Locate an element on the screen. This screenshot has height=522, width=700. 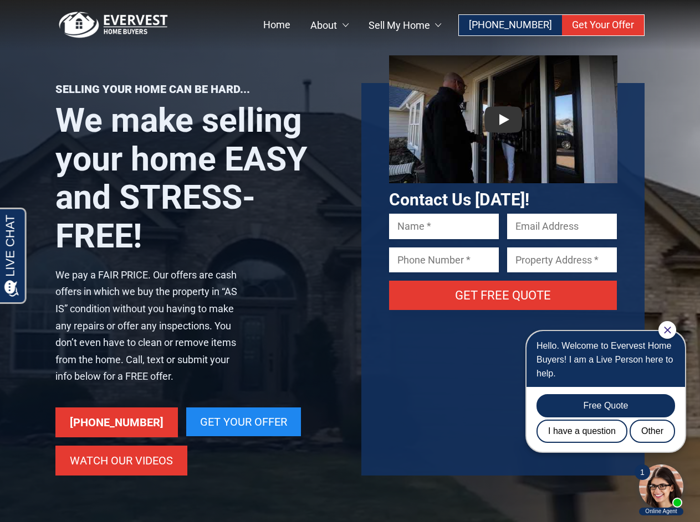
p: Selling your home can be hard... is located at coordinates (197, 89).